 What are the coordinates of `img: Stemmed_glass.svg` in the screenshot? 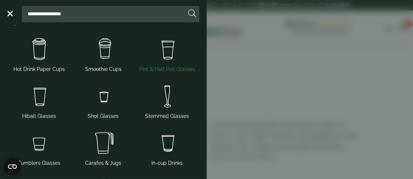 It's located at (168, 97).